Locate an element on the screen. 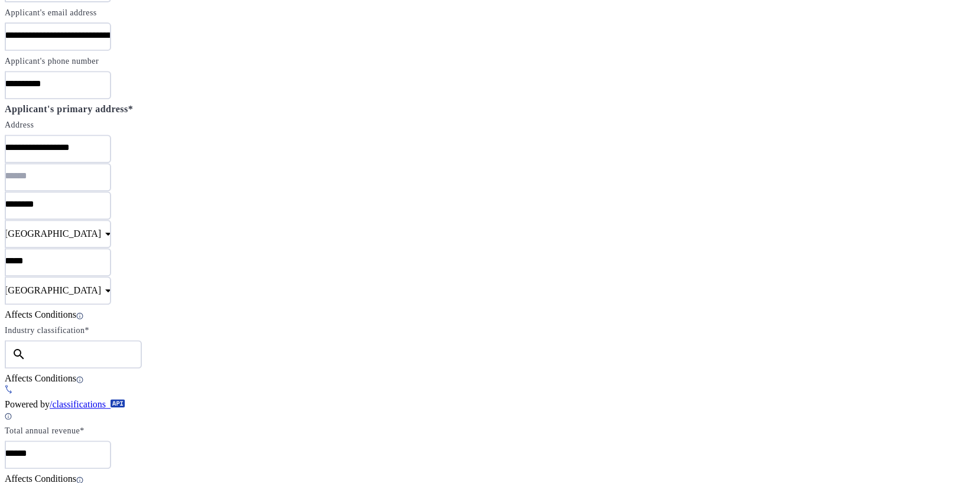 Image resolution: width=980 pixels, height=483 pixels. label: Total annual revenue* is located at coordinates (44, 431).